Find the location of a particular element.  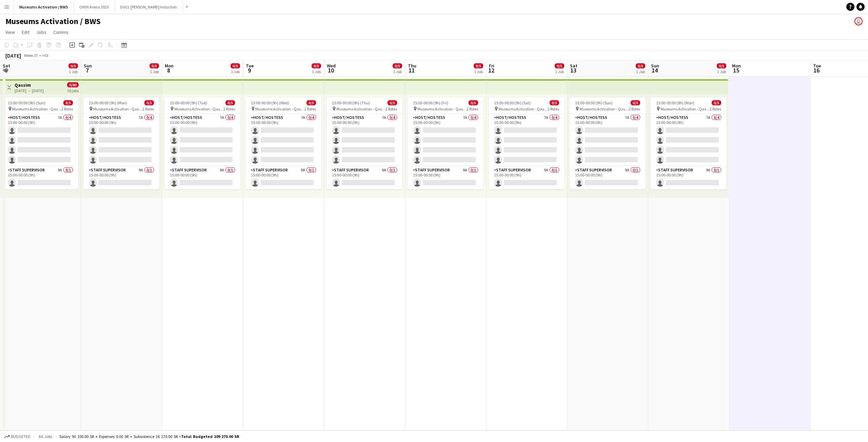

span: Sun is located at coordinates (88, 66).